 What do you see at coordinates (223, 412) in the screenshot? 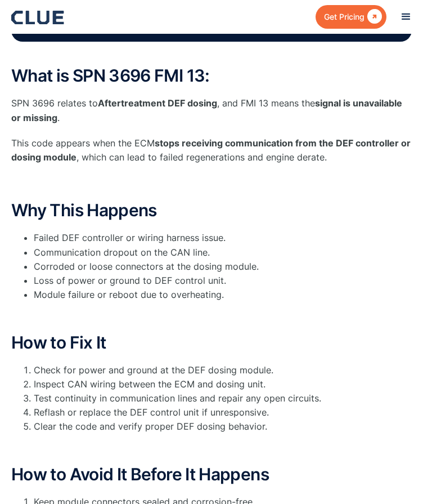
I see `li: Reflash or replace the DEF control unit if unresponsive.` at bounding box center [223, 412].